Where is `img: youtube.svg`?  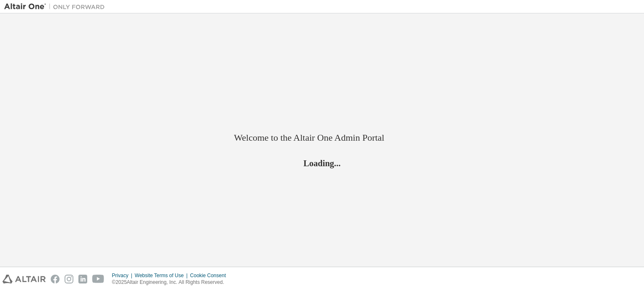
img: youtube.svg is located at coordinates (98, 279).